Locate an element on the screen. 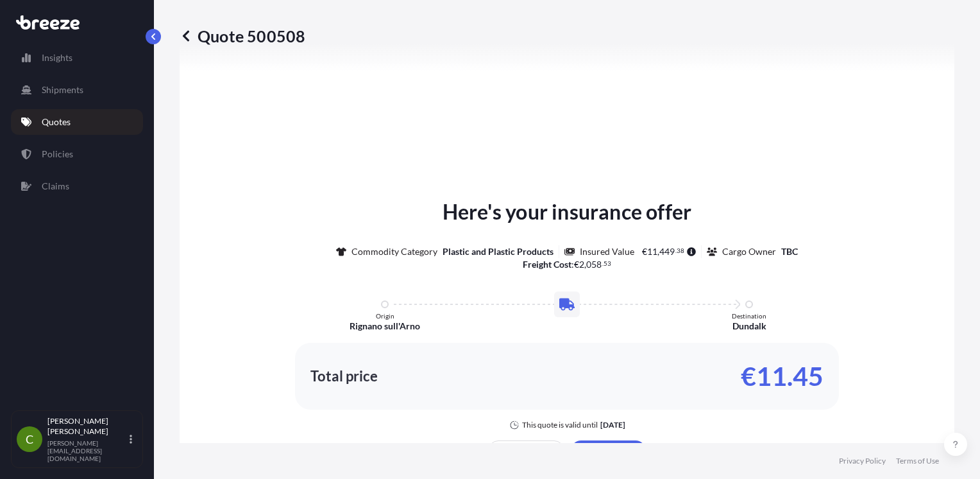  p: Destination is located at coordinates (749, 316).